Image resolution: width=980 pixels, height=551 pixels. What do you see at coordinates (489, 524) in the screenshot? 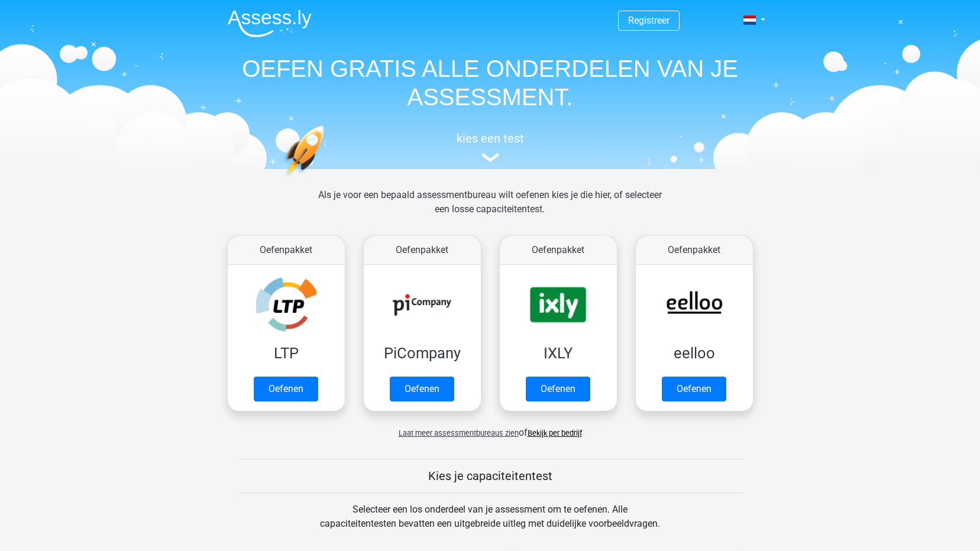
I see `div: Selecteer een los onderdeel van je assessment om te oefenen. Alle capaciteitentesten bevatten een...` at bounding box center [489, 524].